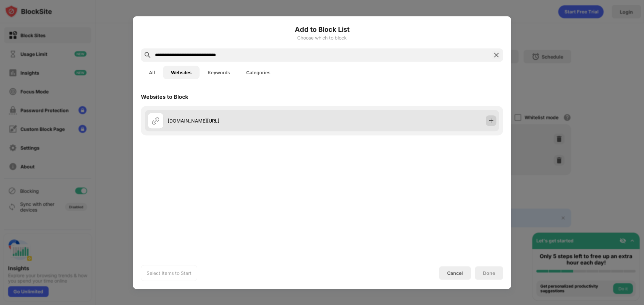 The height and width of the screenshot is (305, 644). I want to click on button: Websites, so click(181, 72).